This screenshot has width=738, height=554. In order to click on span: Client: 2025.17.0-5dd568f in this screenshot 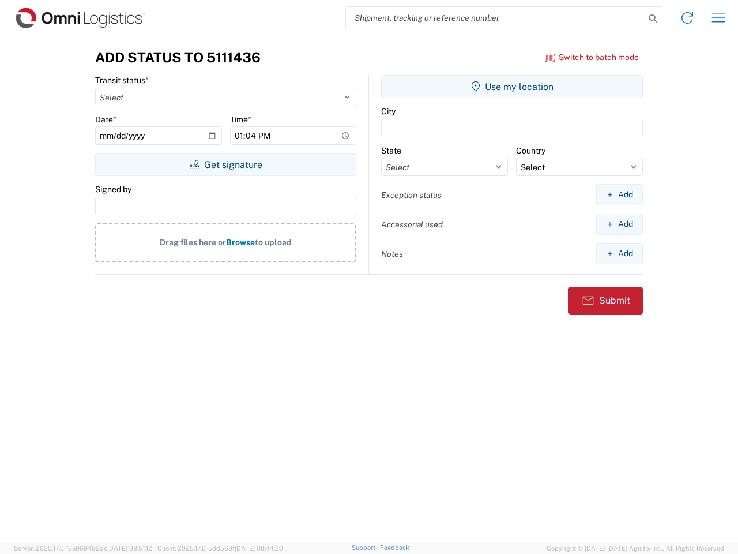, I will do `click(220, 548)`.